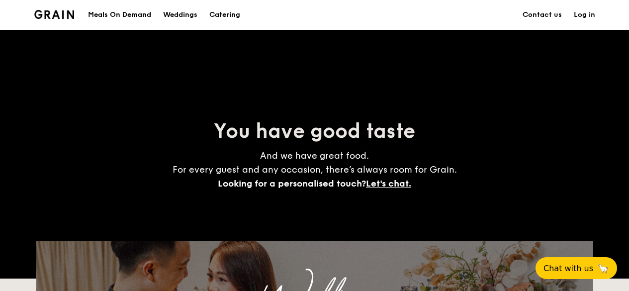 Image resolution: width=629 pixels, height=291 pixels. I want to click on a: Logotype, so click(54, 14).